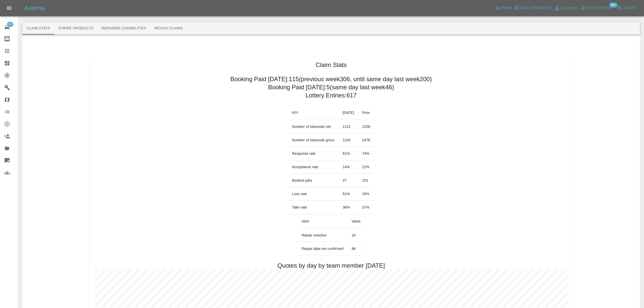 This screenshot has width=644, height=308. I want to click on button: Notifications, so click(596, 8).